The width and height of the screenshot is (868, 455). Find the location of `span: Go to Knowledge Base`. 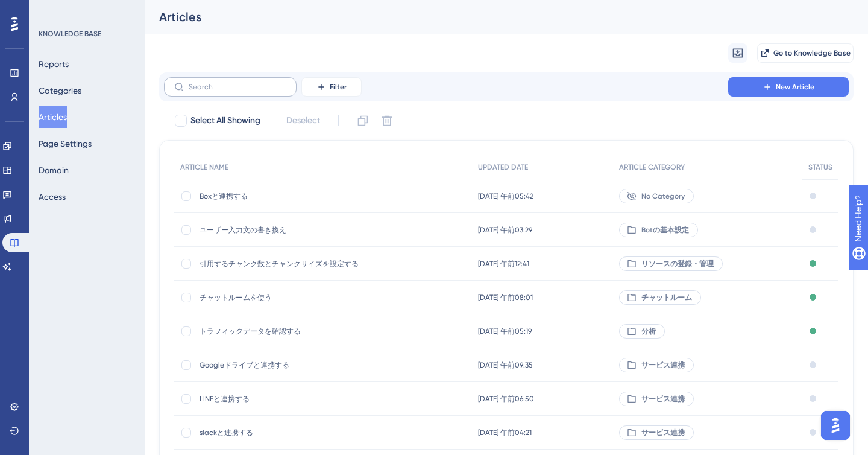

span: Go to Knowledge Base is located at coordinates (812, 53).